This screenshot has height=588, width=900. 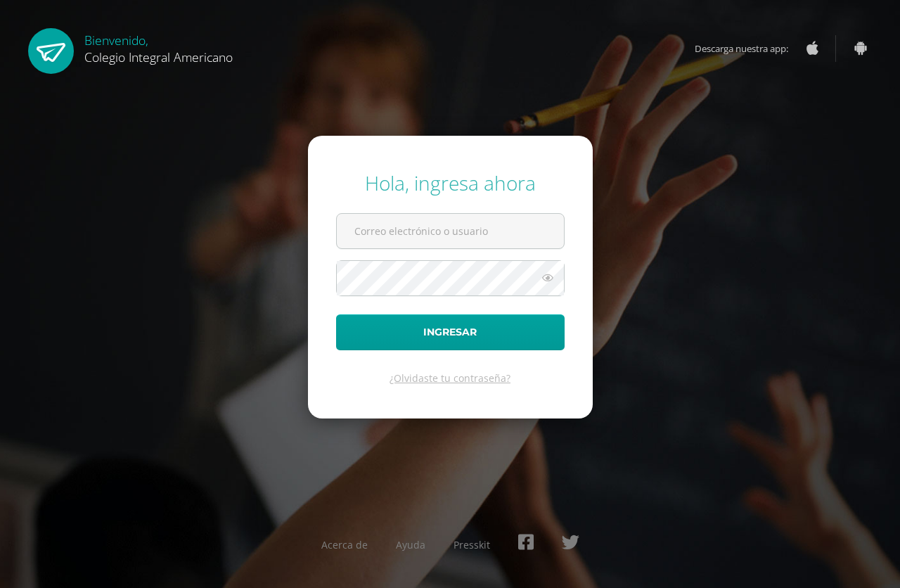 I want to click on span: Colegio Integral Americano, so click(x=159, y=57).